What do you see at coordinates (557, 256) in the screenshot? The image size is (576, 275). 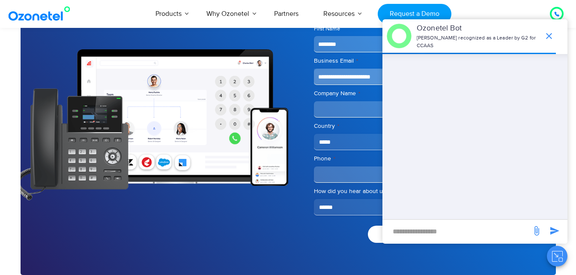 I see `button: Close chat` at bounding box center [557, 256].